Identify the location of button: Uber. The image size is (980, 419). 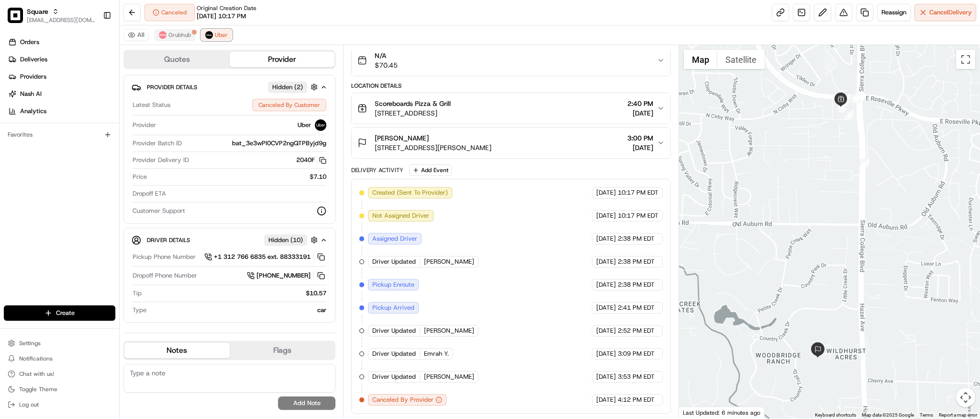
(217, 35).